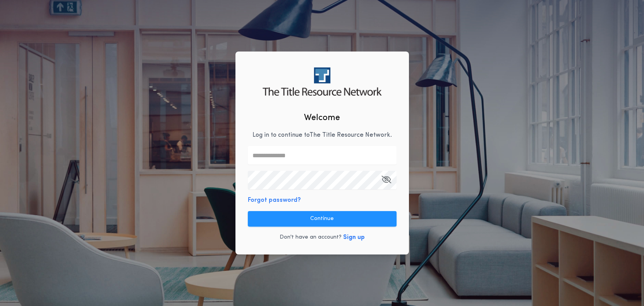 The height and width of the screenshot is (306, 644). I want to click on button: Continue, so click(322, 219).